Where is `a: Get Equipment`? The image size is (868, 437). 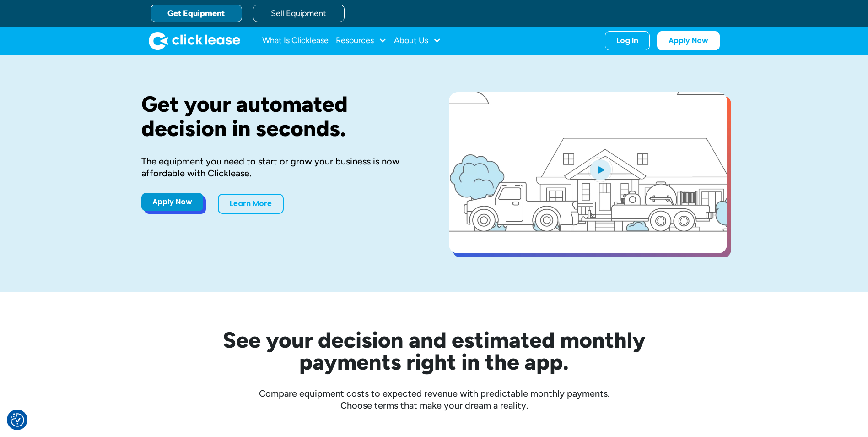
a: Get Equipment is located at coordinates (196, 13).